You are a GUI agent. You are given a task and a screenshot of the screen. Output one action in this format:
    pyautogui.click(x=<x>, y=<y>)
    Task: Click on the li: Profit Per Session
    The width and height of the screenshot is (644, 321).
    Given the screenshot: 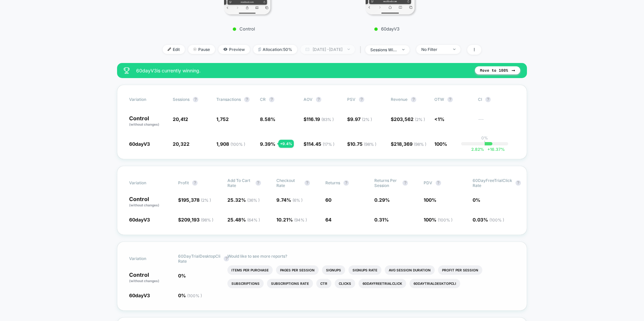 What is the action you would take?
    pyautogui.click(x=460, y=270)
    